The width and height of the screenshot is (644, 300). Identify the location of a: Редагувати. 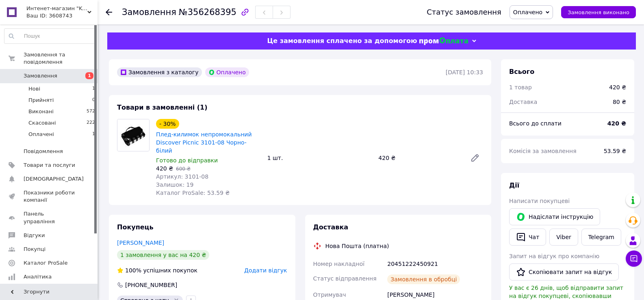
(475, 158).